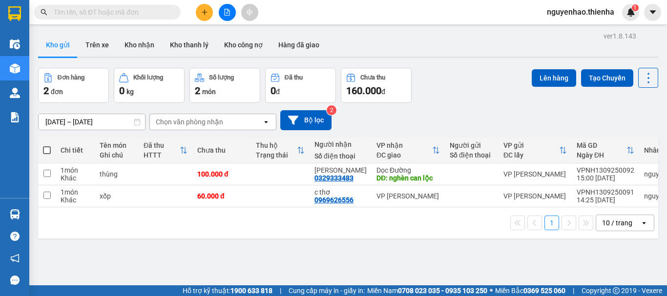 The width and height of the screenshot is (667, 296). Describe the element at coordinates (222, 196) in the screenshot. I see `div: 60.000 đ` at that location.